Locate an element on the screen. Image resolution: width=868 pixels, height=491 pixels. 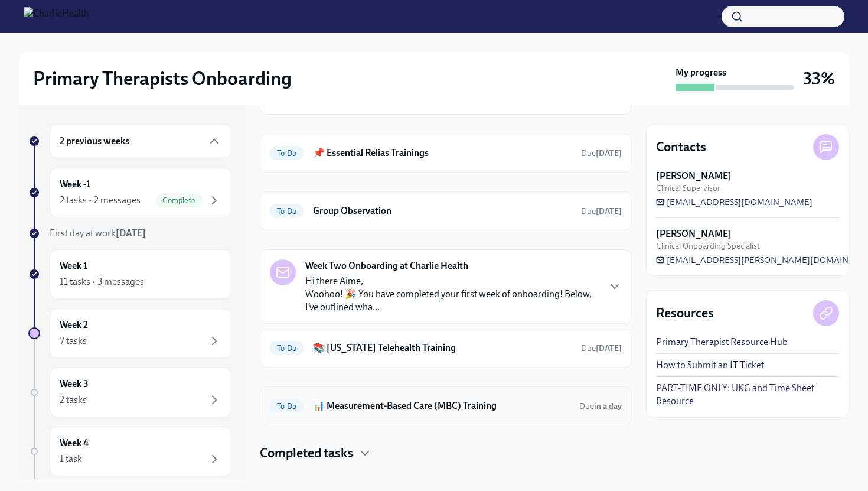
a: Week -12 tasks • 2 messagesComplete is located at coordinates (130, 192).